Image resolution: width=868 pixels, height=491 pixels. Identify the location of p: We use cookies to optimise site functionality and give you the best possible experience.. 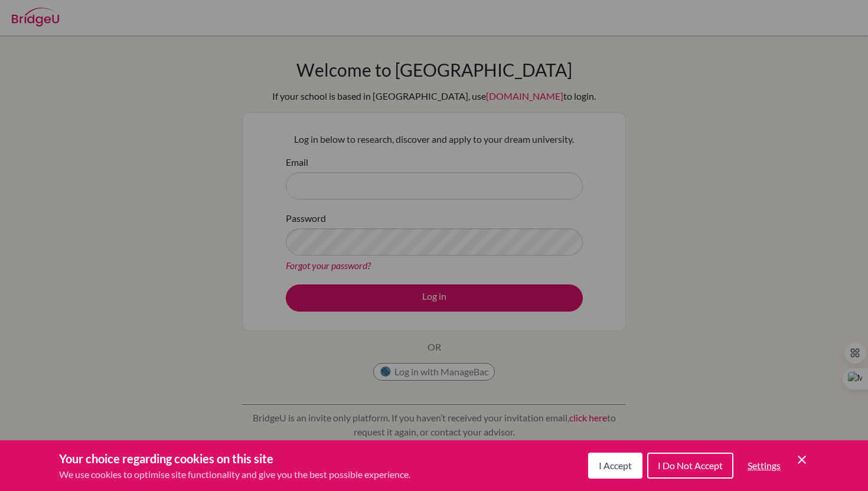
(235, 474).